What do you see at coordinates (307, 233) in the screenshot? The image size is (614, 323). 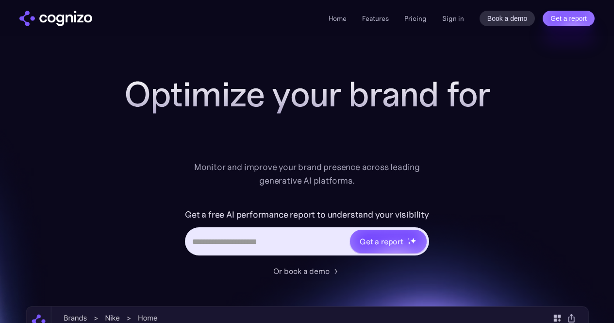 I see `form: Hero URL Input Form` at bounding box center [307, 233].